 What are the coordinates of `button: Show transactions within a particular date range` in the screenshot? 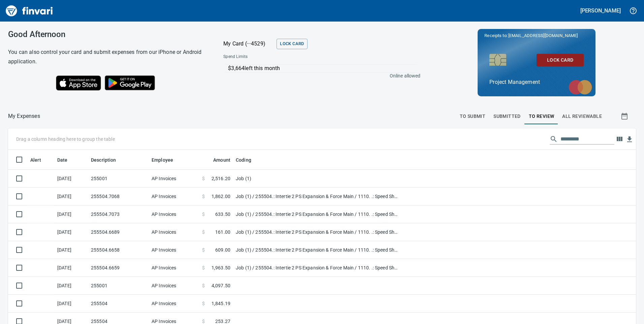 It's located at (625, 116).